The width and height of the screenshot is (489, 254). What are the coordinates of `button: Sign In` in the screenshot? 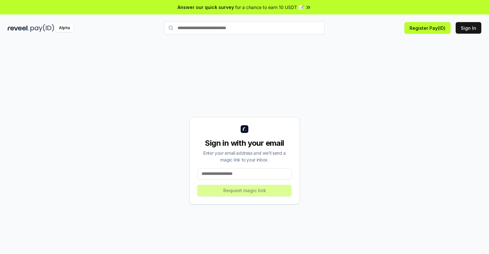 It's located at (469, 28).